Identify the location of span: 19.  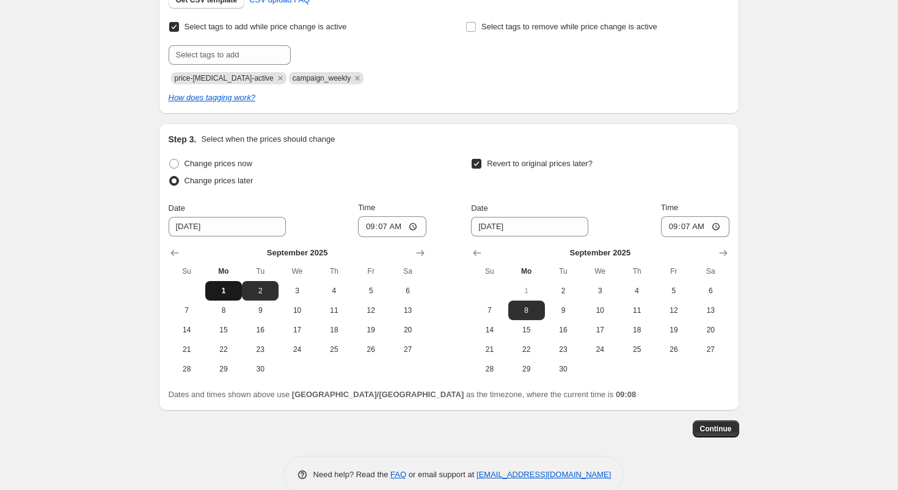
(371, 330).